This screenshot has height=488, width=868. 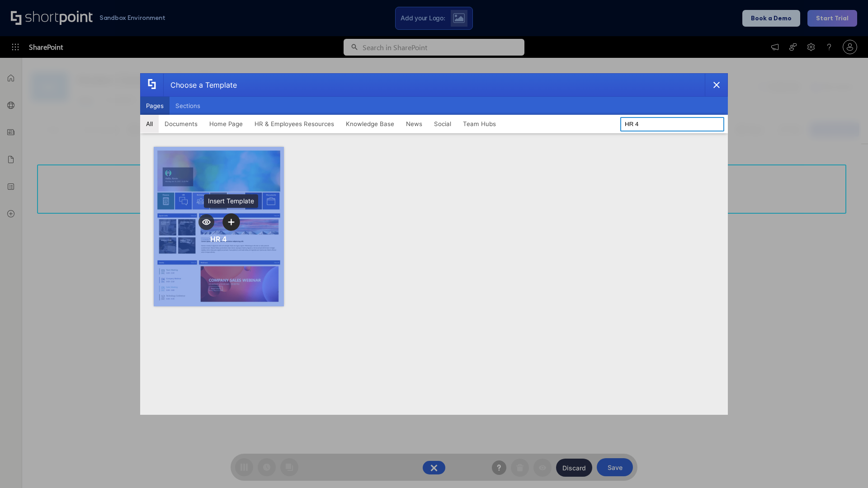 What do you see at coordinates (181, 123) in the screenshot?
I see `button: Documents` at bounding box center [181, 123].